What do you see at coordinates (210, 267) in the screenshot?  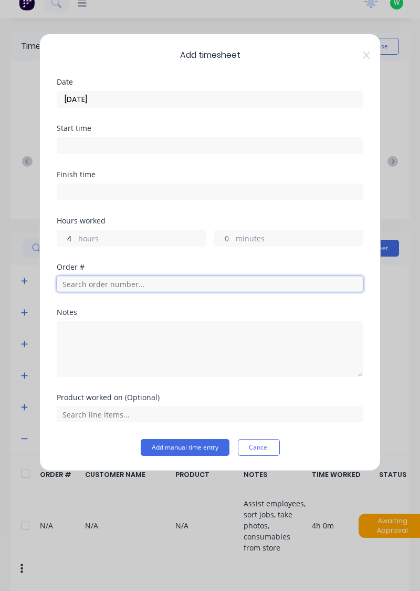 I see `div: Order #` at bounding box center [210, 267].